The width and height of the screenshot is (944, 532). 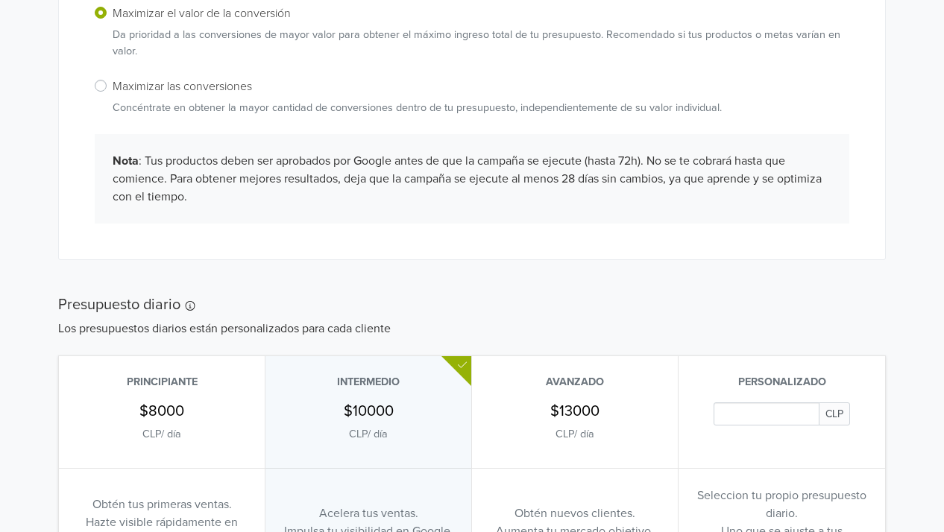 What do you see at coordinates (162, 383) in the screenshot?
I see `p: Principiante` at bounding box center [162, 383].